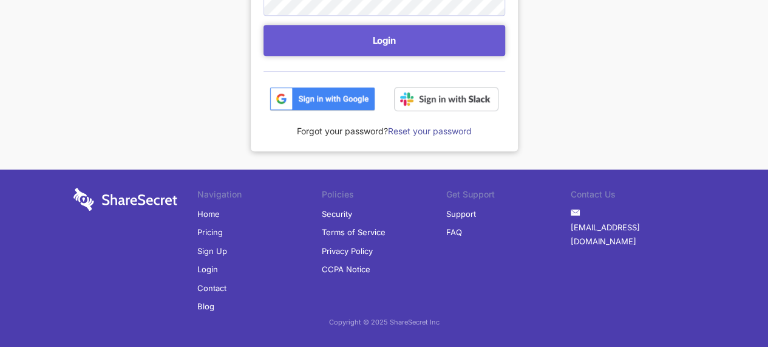 This screenshot has width=768, height=347. What do you see at coordinates (208, 214) in the screenshot?
I see `a: Home` at bounding box center [208, 214].